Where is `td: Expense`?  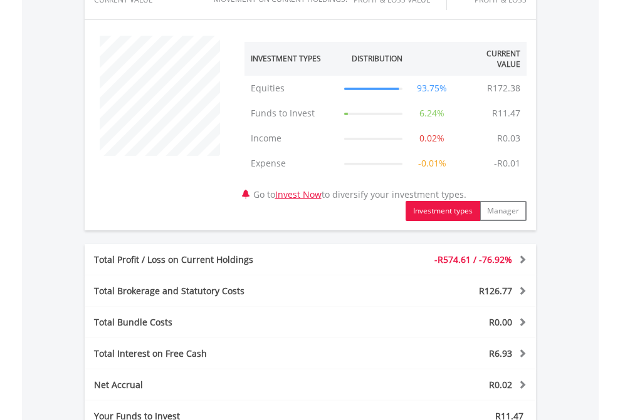
td: Expense is located at coordinates (291, 164).